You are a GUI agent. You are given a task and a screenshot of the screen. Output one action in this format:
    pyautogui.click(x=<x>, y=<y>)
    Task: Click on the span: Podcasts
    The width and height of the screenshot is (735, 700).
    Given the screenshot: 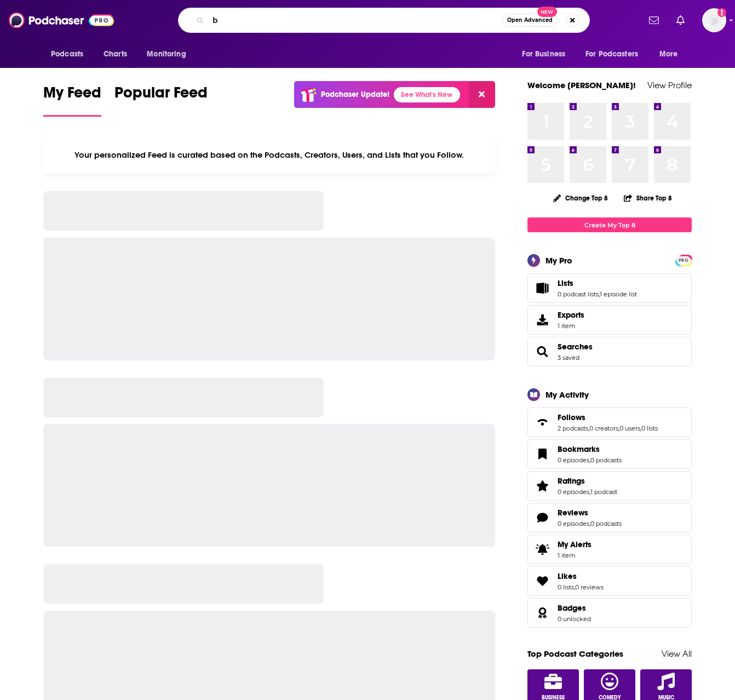 What is the action you would take?
    pyautogui.click(x=66, y=54)
    